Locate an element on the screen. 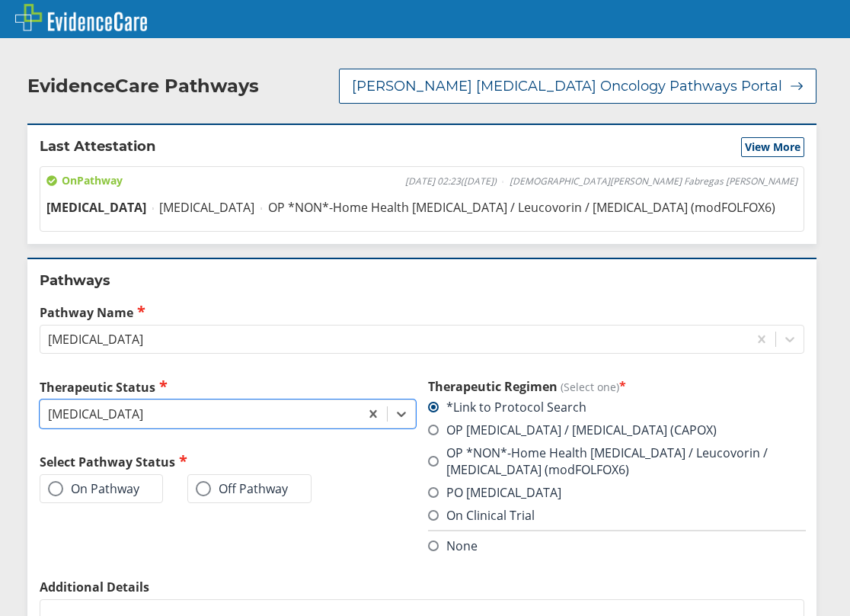 The height and width of the screenshot is (616, 850). button: View More is located at coordinates (773, 147).